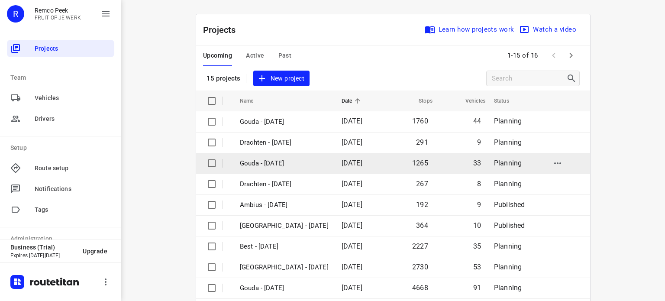  What do you see at coordinates (420, 267) in the screenshot?
I see `span: 2730` at bounding box center [420, 267].